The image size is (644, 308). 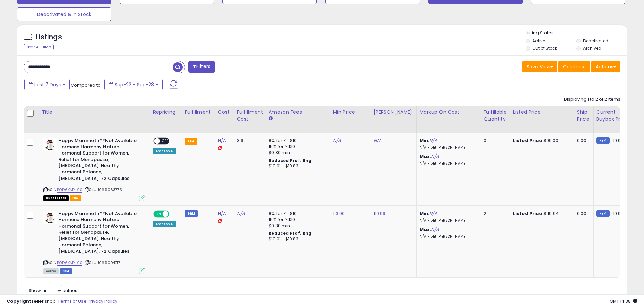 What do you see at coordinates (94, 111) in the screenshot?
I see `div: Title` at bounding box center [94, 111].